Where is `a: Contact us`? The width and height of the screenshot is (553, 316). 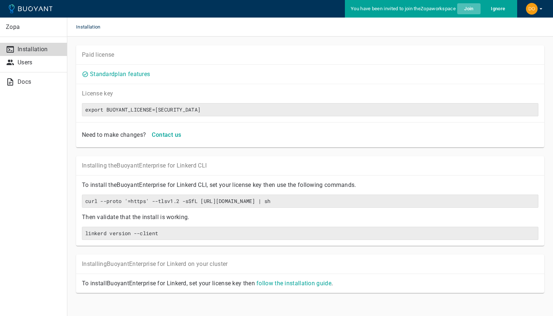
a: Contact us is located at coordinates (167, 134).